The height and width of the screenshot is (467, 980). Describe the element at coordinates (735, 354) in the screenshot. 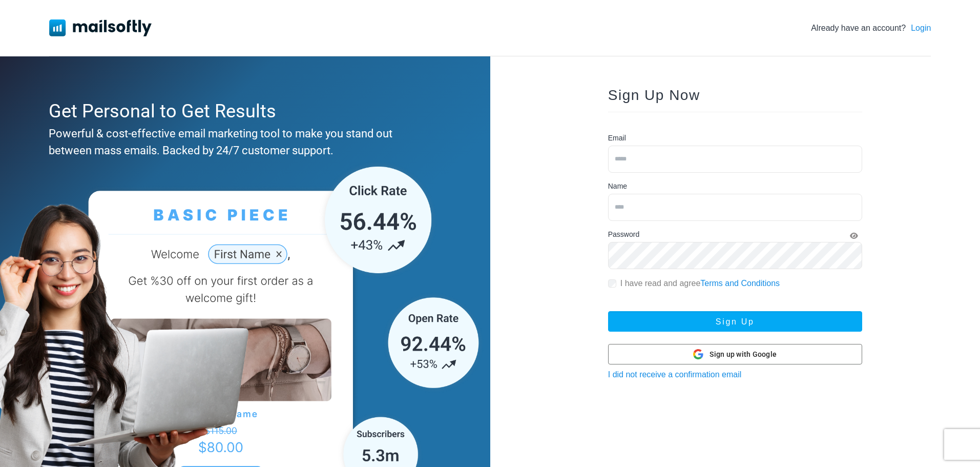

I see `button: Sign up with Google` at that location.